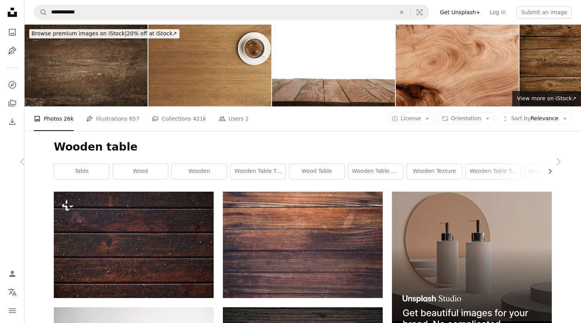 The image size is (581, 323). What do you see at coordinates (375, 171) in the screenshot?
I see `a: wooden table background` at bounding box center [375, 171].